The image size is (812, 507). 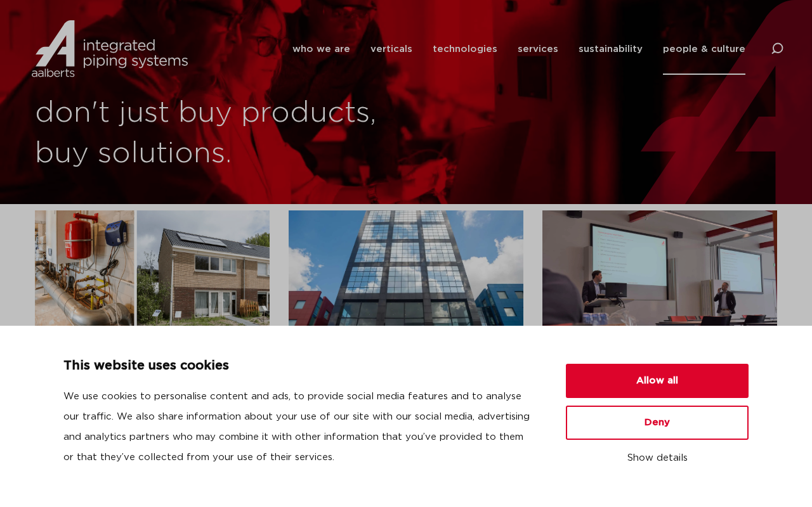 I want to click on nav: Menu, so click(x=519, y=49).